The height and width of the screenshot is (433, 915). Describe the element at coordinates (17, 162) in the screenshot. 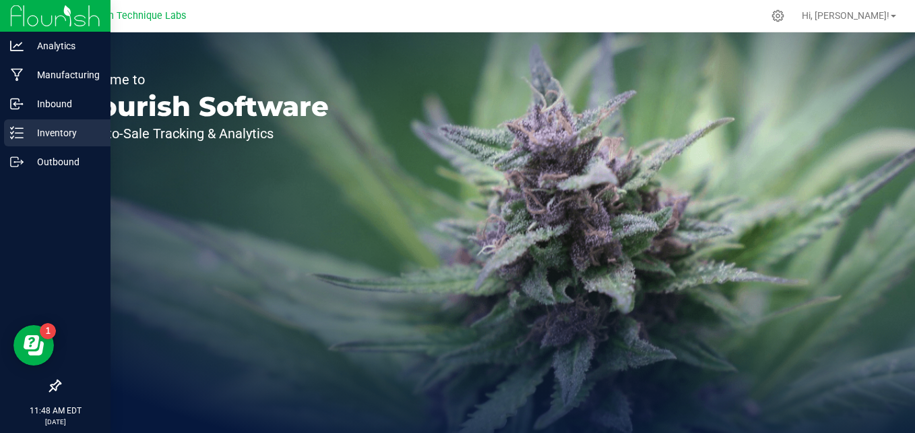

I see `inline-svg: Outbound` at that location.